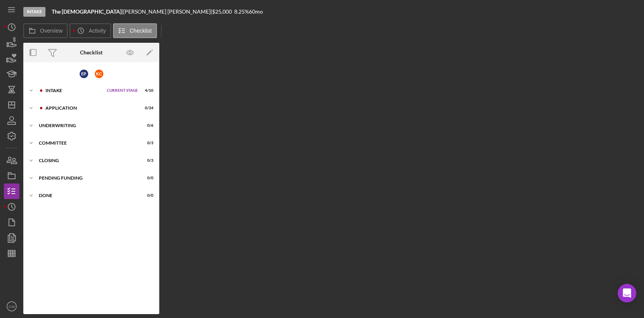  I want to click on span: $25,000, so click(222, 11).